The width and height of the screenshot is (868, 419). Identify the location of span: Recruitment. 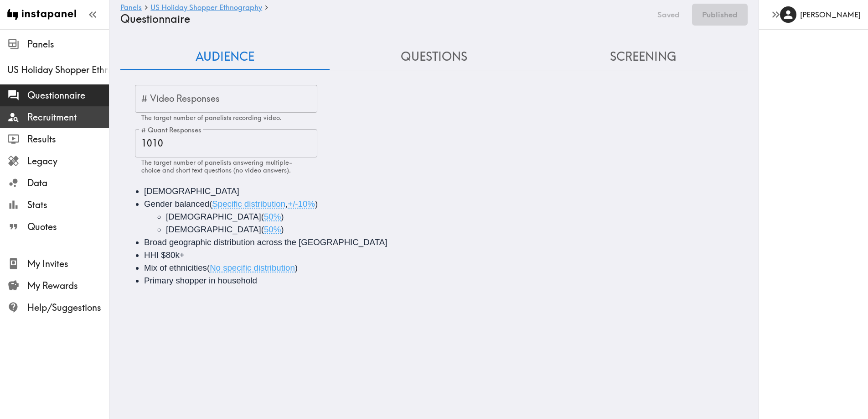
(68, 117).